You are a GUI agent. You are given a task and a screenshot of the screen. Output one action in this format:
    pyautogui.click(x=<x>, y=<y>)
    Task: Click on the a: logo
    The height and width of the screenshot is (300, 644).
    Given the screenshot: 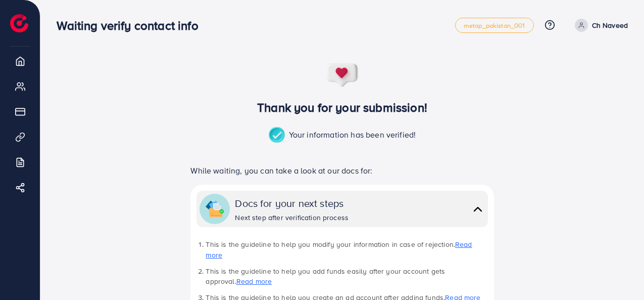 What is the action you would take?
    pyautogui.click(x=19, y=23)
    